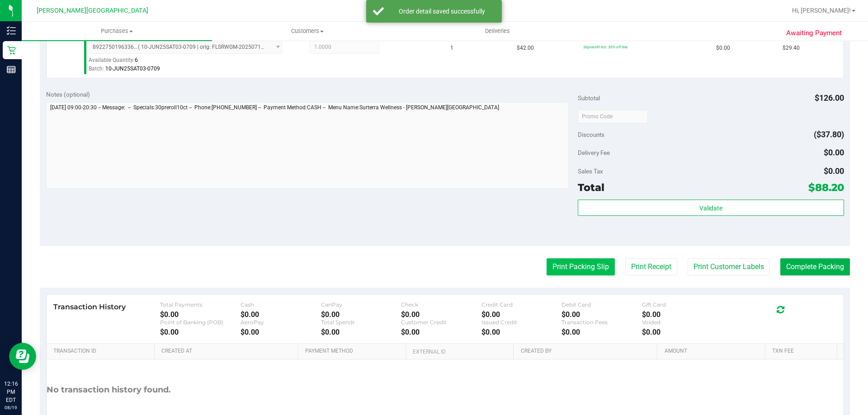  Describe the element at coordinates (681, 305) in the screenshot. I see `div: Gift Card` at that location.